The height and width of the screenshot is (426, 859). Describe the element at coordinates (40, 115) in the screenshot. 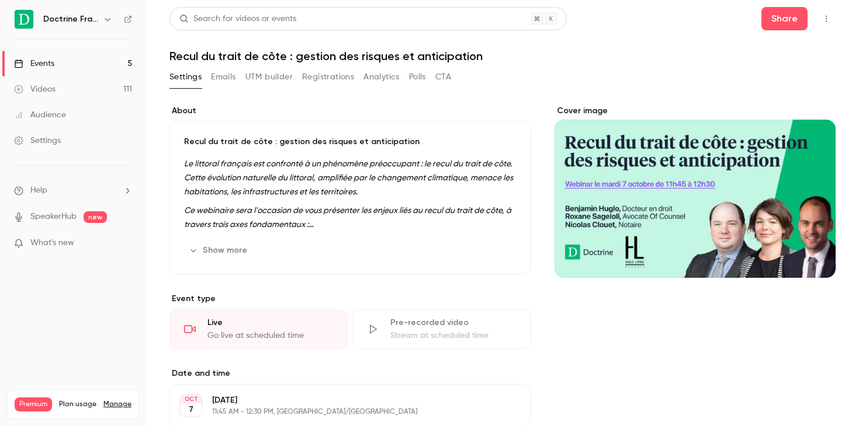

I see `div: Audience` at that location.